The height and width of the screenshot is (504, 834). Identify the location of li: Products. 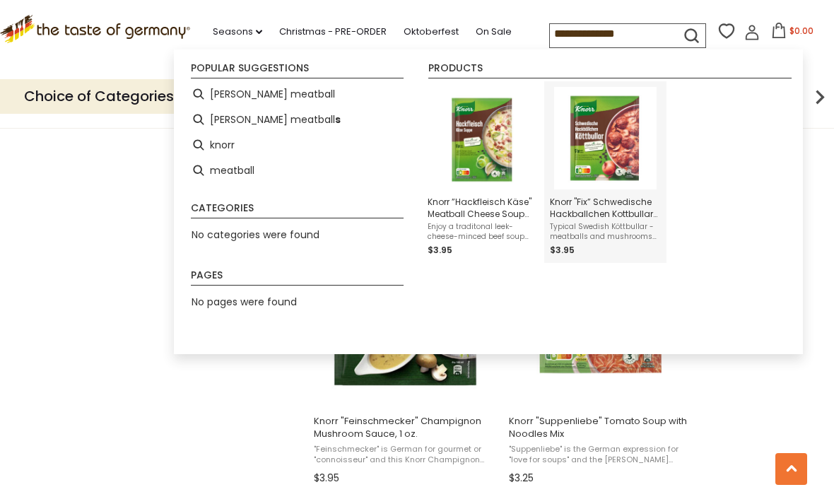
(610, 70).